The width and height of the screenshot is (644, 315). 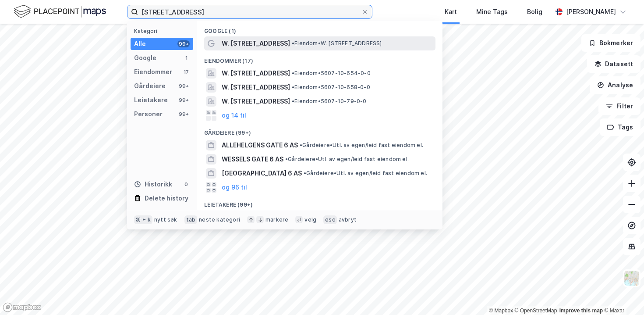 I want to click on div: Gårdeiere, so click(x=150, y=86).